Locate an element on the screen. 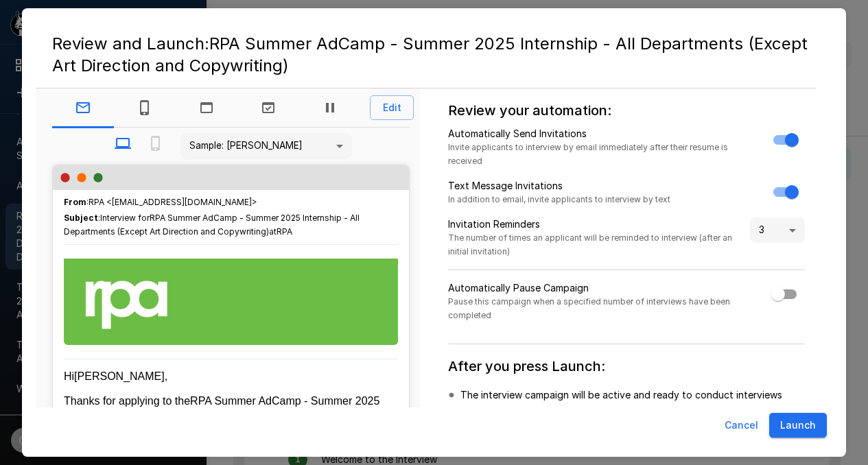 The width and height of the screenshot is (868, 465). h6: After you press Launch: is located at coordinates (626, 366).